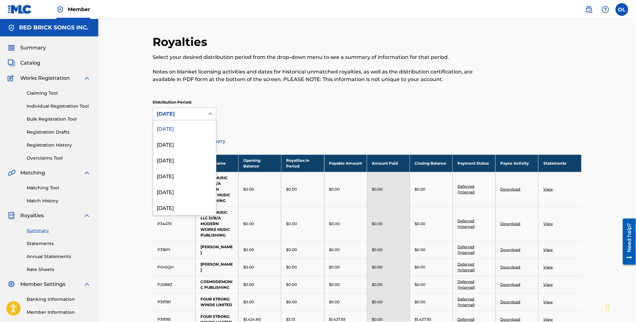 The height and width of the screenshot is (322, 636). What do you see at coordinates (59, 106) in the screenshot?
I see `a: Individual Registration Tool` at bounding box center [59, 106].